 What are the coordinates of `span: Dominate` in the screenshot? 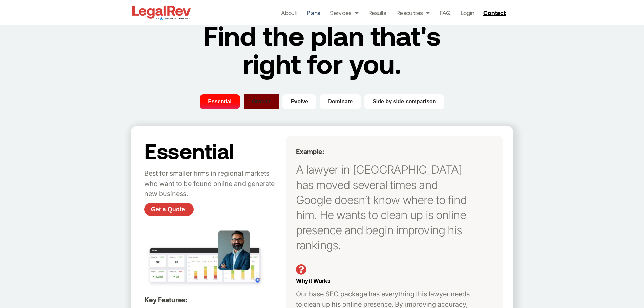 It's located at (340, 102).